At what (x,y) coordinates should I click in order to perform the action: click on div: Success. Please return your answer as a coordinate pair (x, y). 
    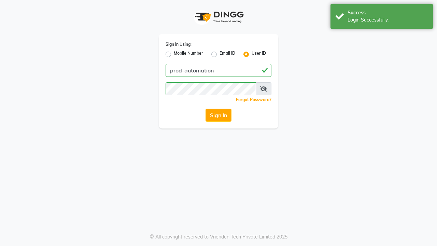
    Looking at the image, I should click on (387, 13).